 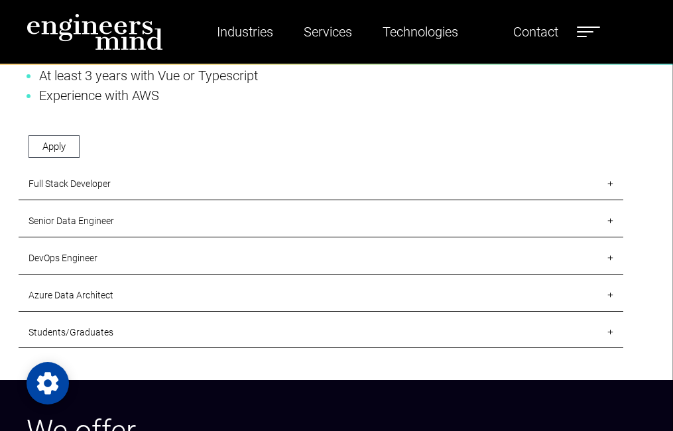 What do you see at coordinates (321, 296) in the screenshot?
I see `a: Azure Data Architect` at bounding box center [321, 296].